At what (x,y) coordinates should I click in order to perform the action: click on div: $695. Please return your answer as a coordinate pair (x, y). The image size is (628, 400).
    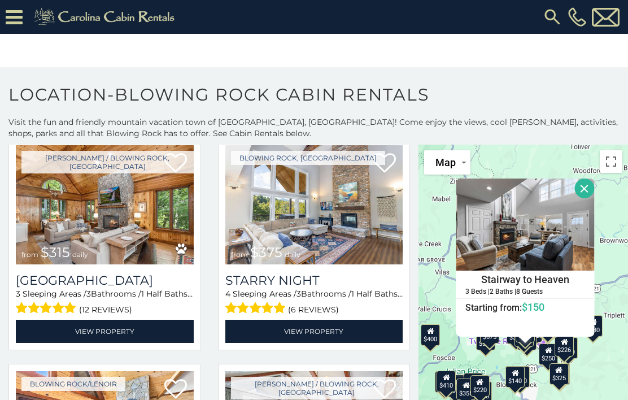
    Looking at the image, I should click on (527, 340).